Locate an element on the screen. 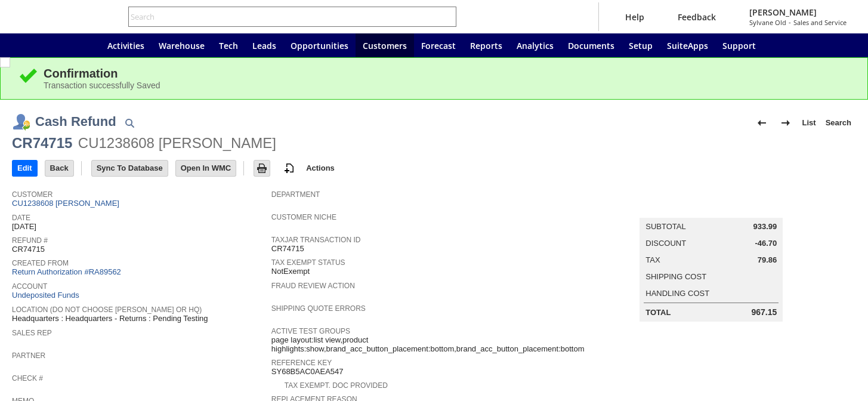 Image resolution: width=868 pixels, height=401 pixels. a: Check # is located at coordinates (27, 378).